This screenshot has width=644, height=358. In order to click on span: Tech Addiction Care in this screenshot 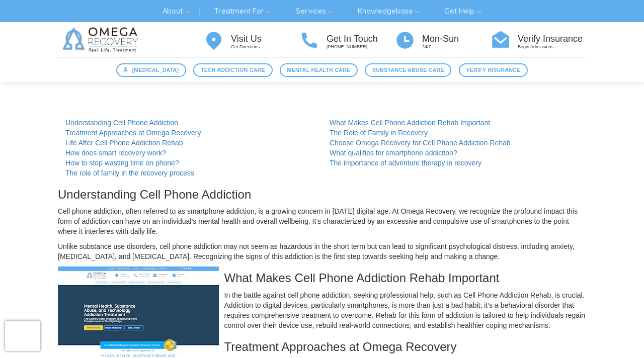, I will do `click(233, 70)`.